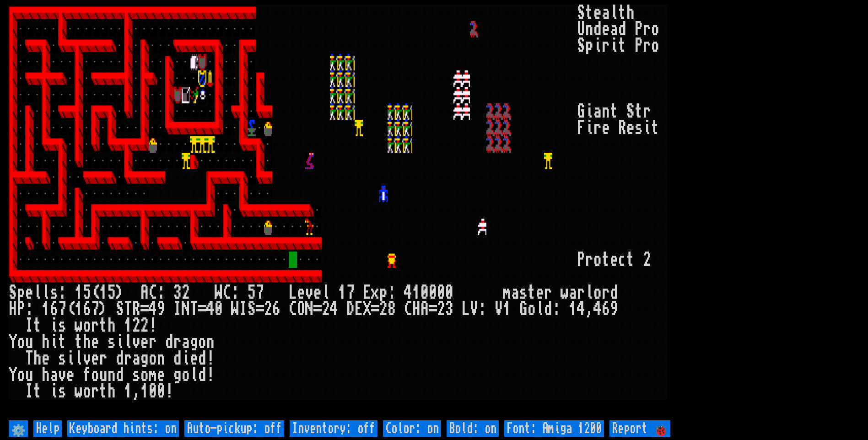  Describe the element at coordinates (103, 375) in the screenshot. I see `div: u` at that location.